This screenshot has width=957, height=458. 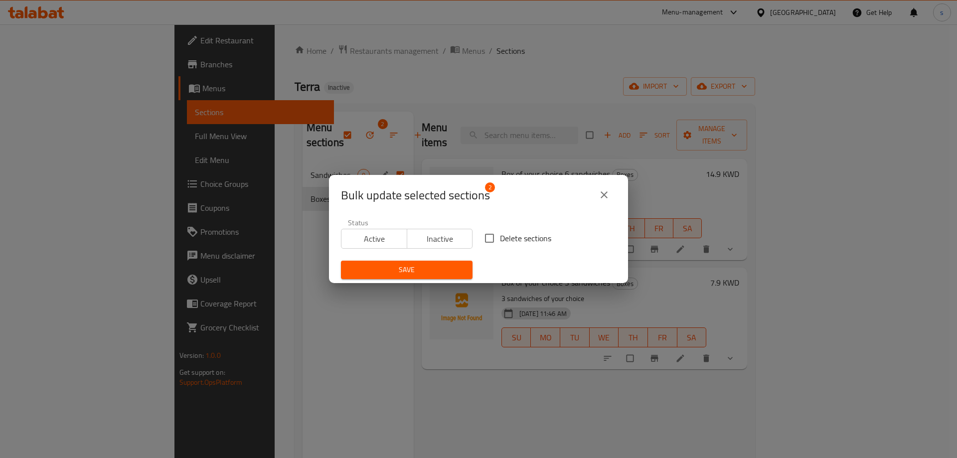 I want to click on button: Save, so click(x=407, y=270).